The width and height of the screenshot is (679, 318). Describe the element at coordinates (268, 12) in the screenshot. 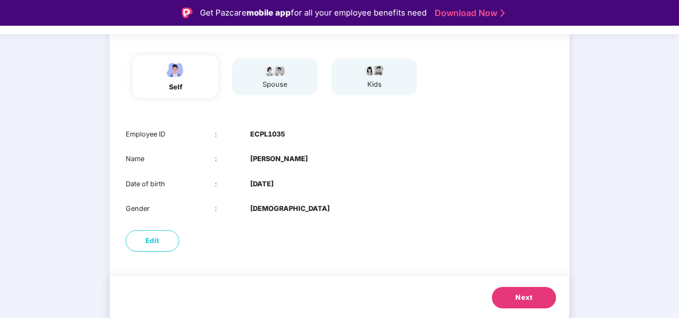

I see `strong: mobile app` at that location.